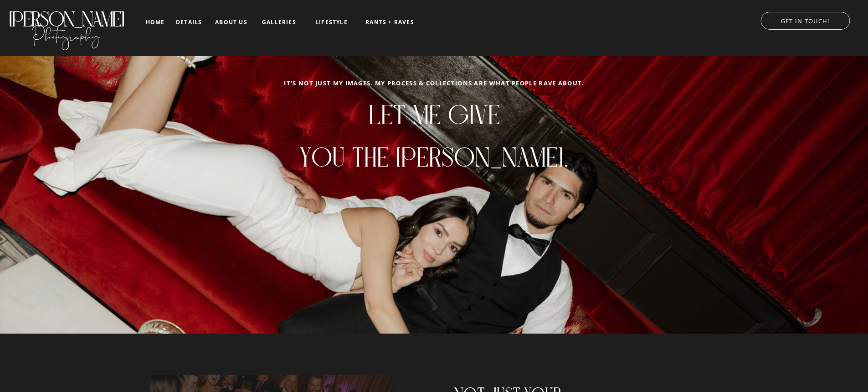  I want to click on a: GET IN TOUCH!, so click(806, 20).